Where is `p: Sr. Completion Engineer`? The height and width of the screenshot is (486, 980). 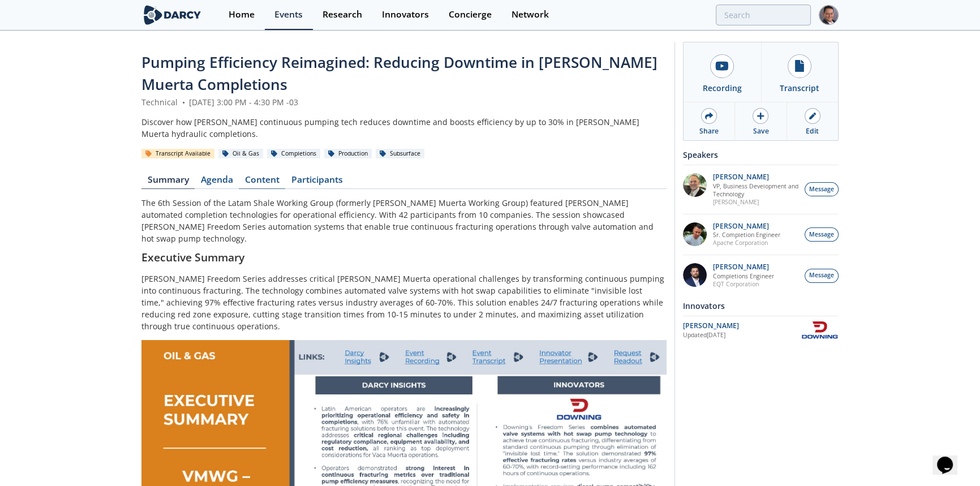
p: Sr. Completion Engineer is located at coordinates (746, 235).